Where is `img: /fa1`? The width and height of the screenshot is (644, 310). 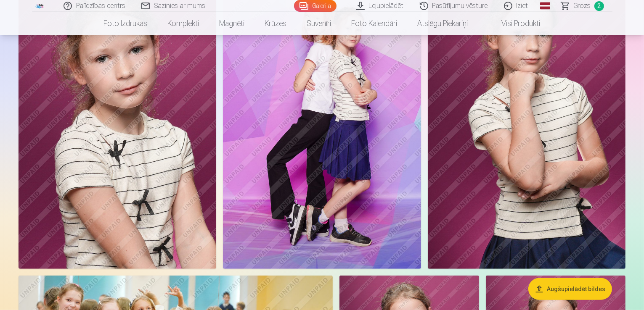
img: /fa1 is located at coordinates (40, 6).